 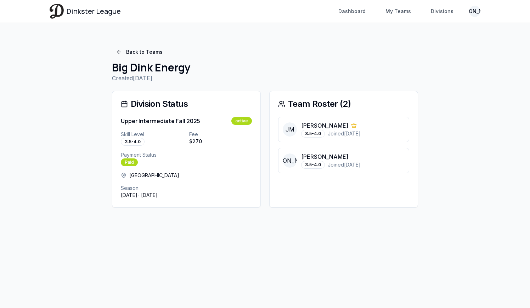 What do you see at coordinates (242, 121) in the screenshot?
I see `div: active` at bounding box center [242, 121].